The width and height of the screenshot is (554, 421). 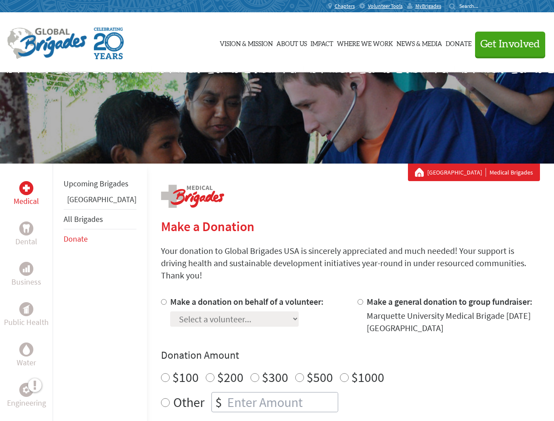 I want to click on p: Engineering, so click(x=26, y=403).